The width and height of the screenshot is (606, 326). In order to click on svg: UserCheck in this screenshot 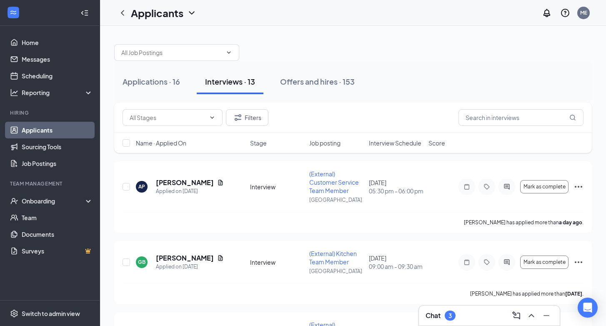, I will do `click(14, 201)`.